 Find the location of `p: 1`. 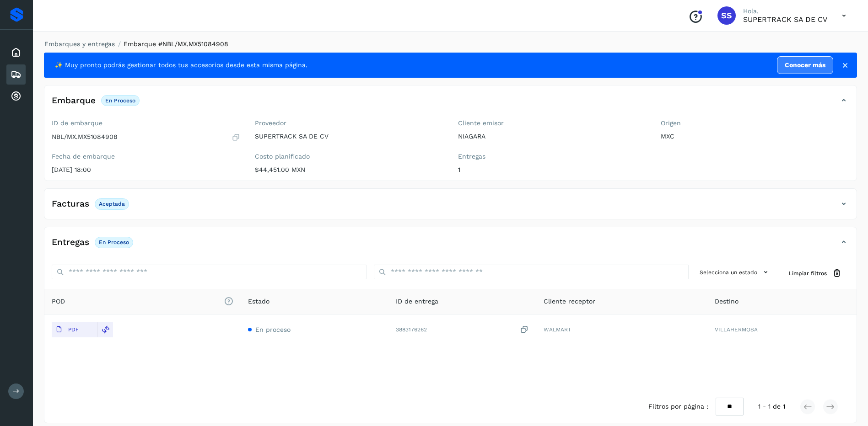

p: 1 is located at coordinates (553, 170).